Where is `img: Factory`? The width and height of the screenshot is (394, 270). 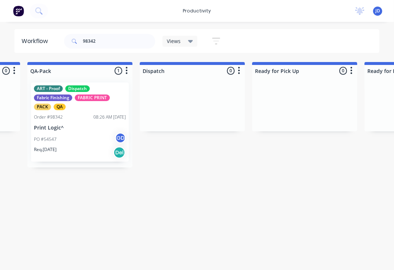 img: Factory is located at coordinates (19, 11).